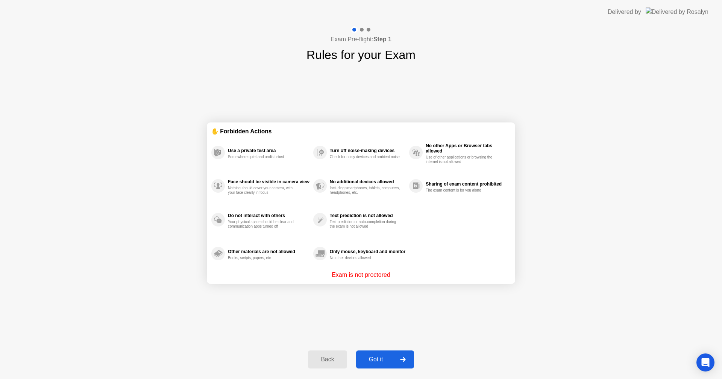 The image size is (722, 379). What do you see at coordinates (367, 151) in the screenshot?
I see `div: Turn off noise-making devices` at bounding box center [367, 151].